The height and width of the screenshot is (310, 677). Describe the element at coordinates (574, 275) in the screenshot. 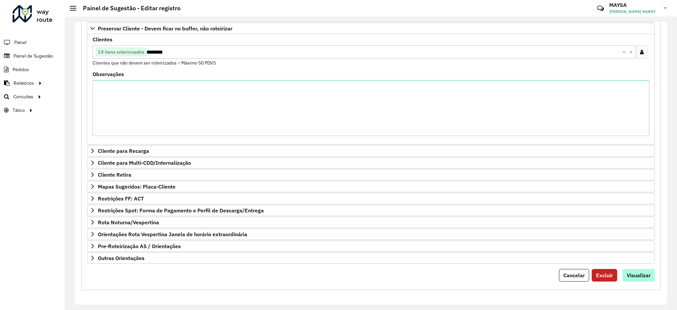

I see `span: Cancelar` at that location.